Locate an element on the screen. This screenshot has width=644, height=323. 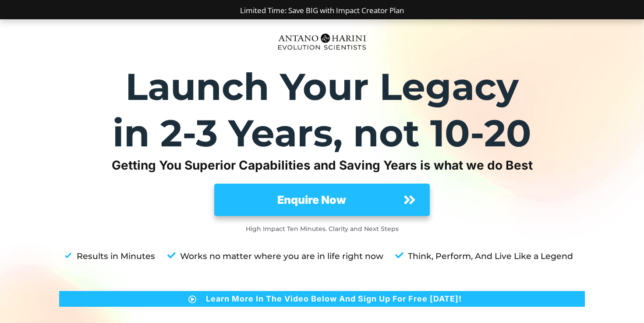
strong: Getting You Superior Capabilities and Saving Years is what we do Best is located at coordinates (322, 165).